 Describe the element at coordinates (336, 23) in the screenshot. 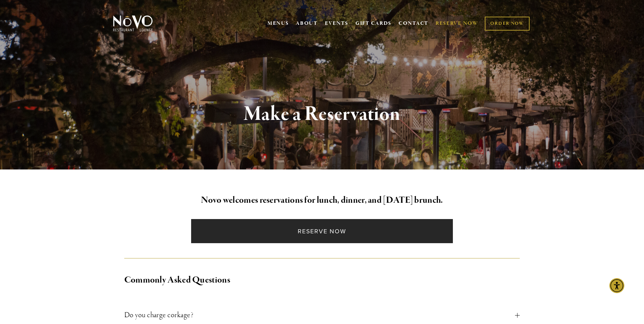

I see `a: EVENTS` at that location.